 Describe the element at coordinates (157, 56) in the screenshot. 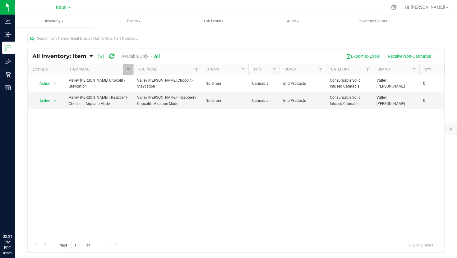

I see `a: All` at that location.